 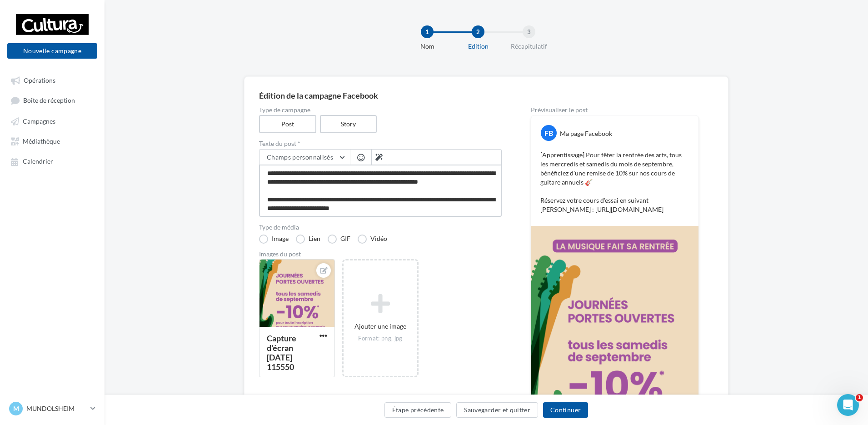 I want to click on button: Champs personnalisés, so click(x=304, y=157).